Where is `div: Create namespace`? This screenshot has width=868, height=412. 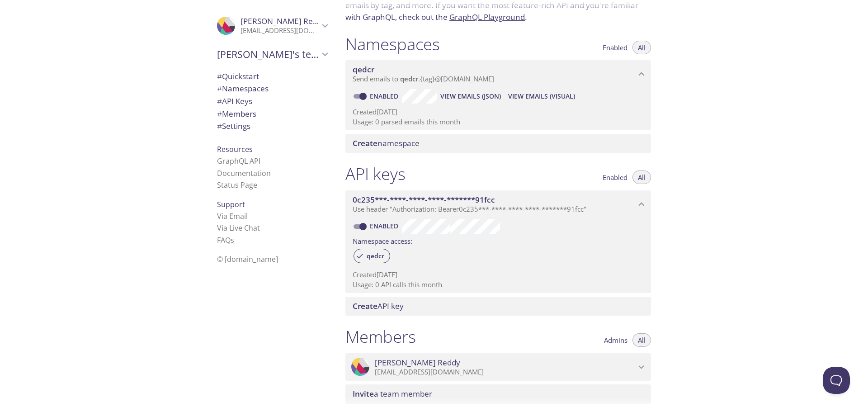 div: Create namespace is located at coordinates (498, 144).